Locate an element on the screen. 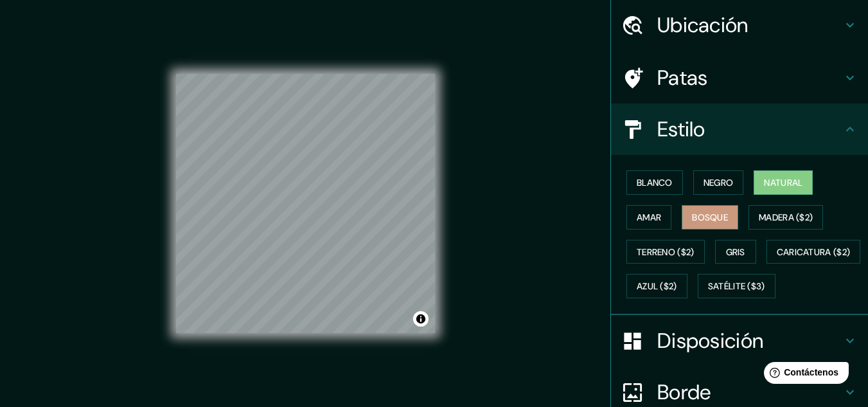  font: Amar is located at coordinates (649, 217).